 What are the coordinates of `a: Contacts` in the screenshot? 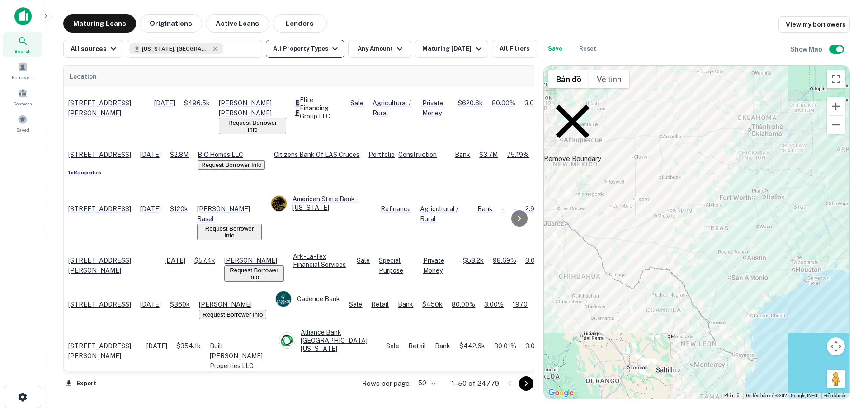 It's located at (23, 97).